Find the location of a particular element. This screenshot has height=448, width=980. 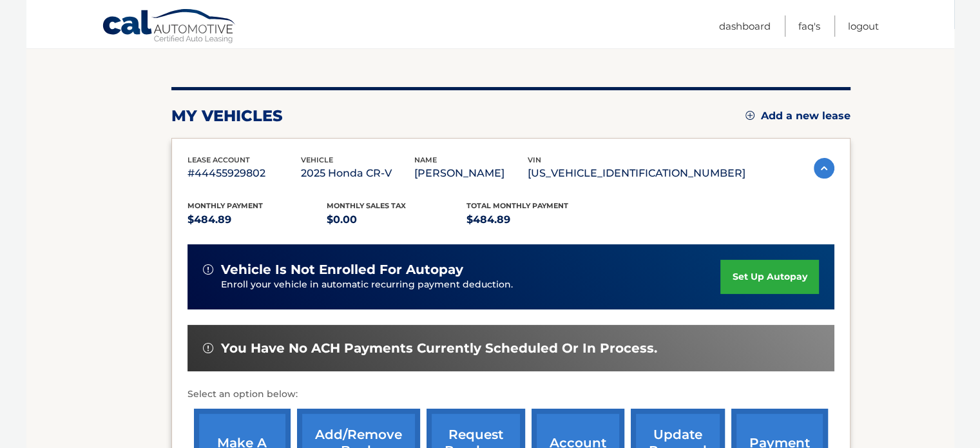

p: $0.00 is located at coordinates (396, 220).